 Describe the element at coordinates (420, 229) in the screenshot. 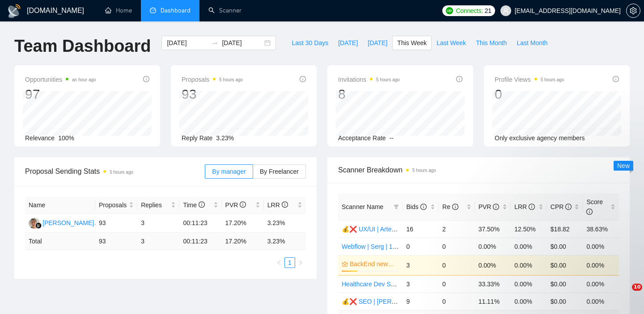

I see `td: 16` at that location.